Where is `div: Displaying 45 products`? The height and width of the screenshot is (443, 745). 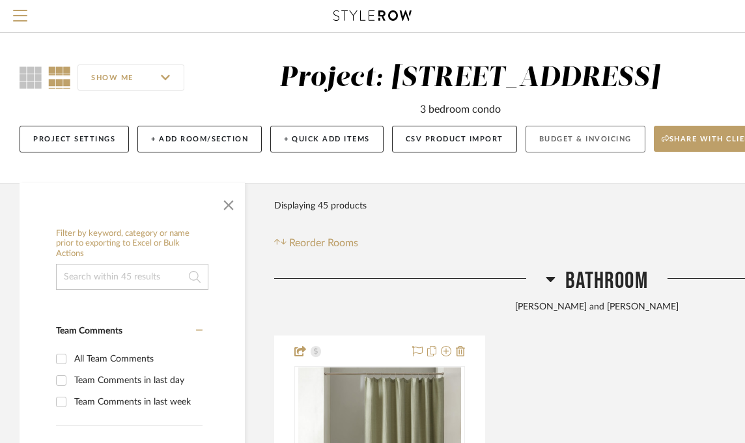 div: Displaying 45 products is located at coordinates (320, 206).